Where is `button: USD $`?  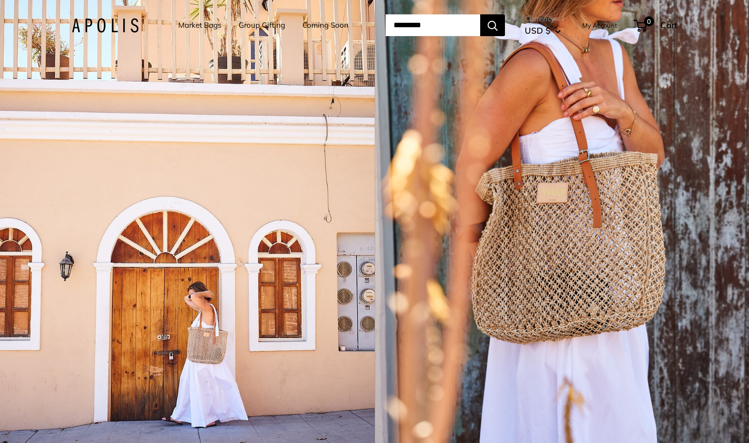 button: USD $ is located at coordinates (542, 31).